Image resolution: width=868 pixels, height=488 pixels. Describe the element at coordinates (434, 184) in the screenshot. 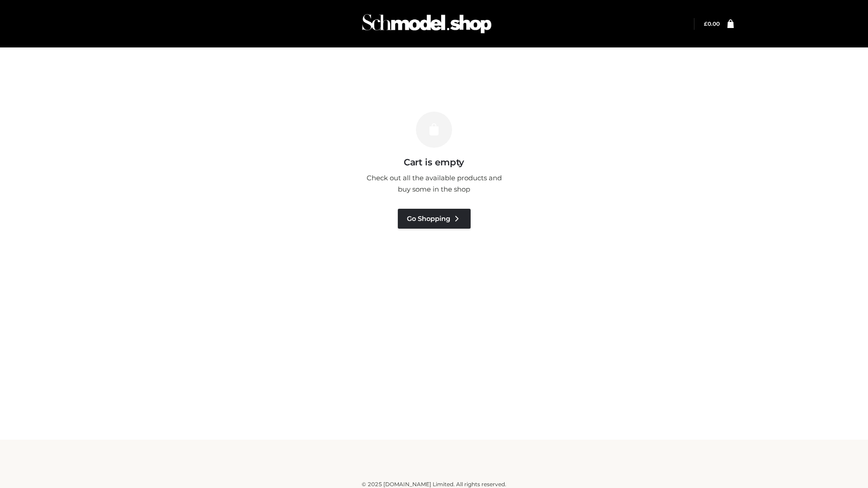

I see `p: Check out all the available products and buy some in the shop` at that location.